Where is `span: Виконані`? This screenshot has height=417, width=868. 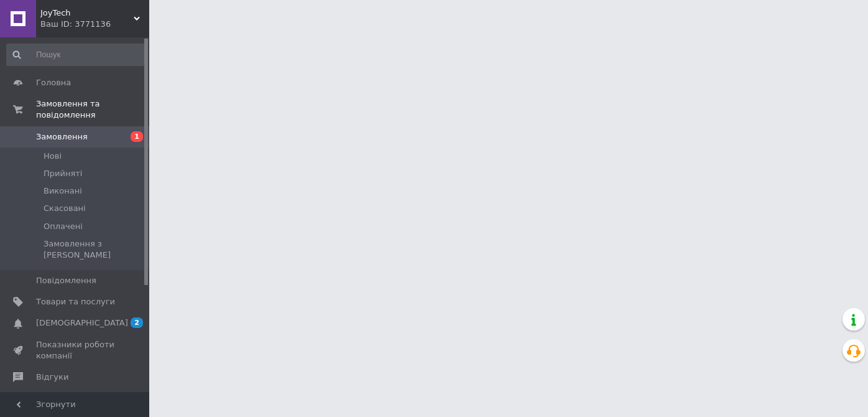 span: Виконані is located at coordinates (63, 191).